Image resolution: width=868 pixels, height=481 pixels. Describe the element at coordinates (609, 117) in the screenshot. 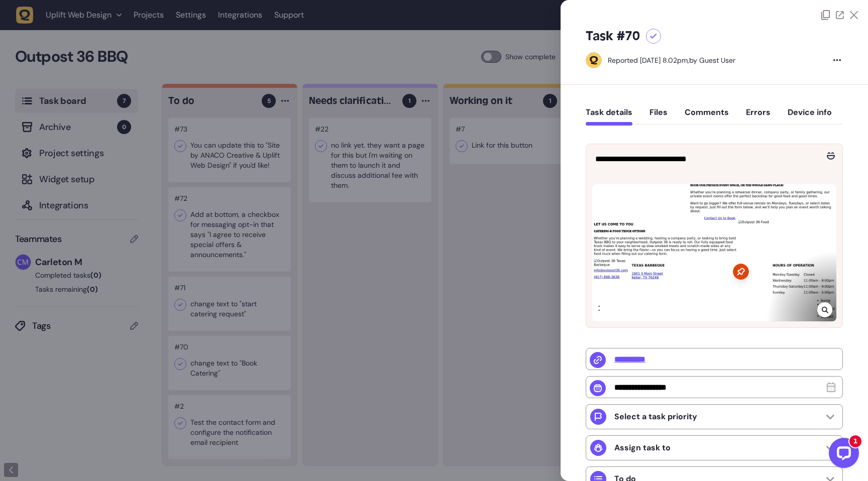

I see `button: Task details` at that location.